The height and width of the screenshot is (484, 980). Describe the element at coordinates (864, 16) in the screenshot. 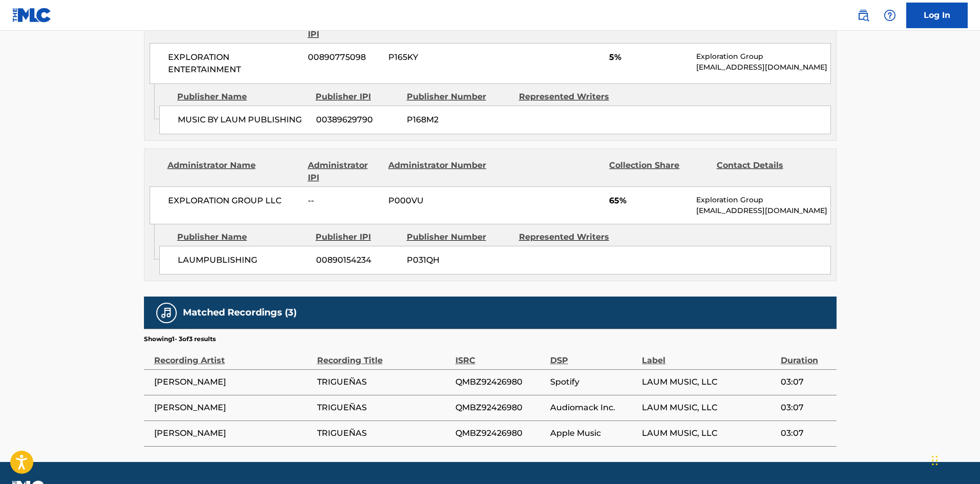

I see `img: search` at that location.